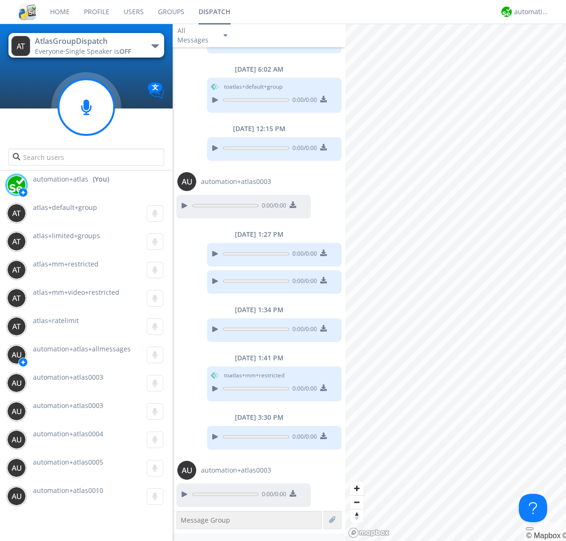 The width and height of the screenshot is (566, 541). I want to click on div: (You), so click(101, 179).